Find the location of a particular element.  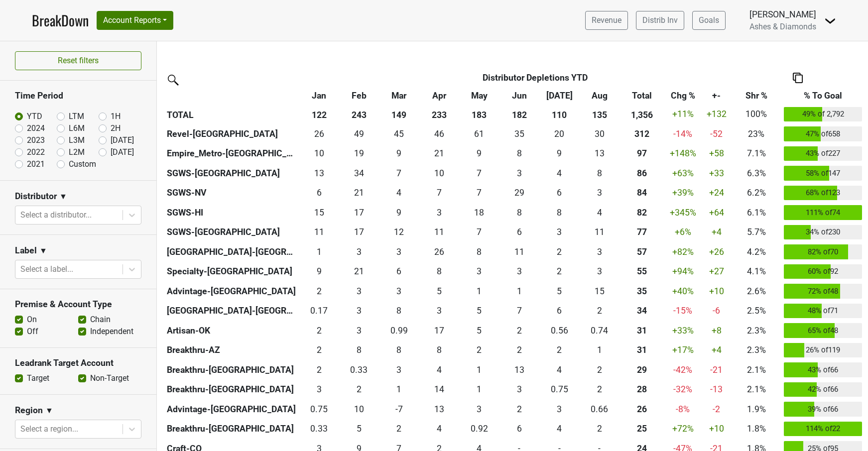

td: 20.25 is located at coordinates (559, 134).